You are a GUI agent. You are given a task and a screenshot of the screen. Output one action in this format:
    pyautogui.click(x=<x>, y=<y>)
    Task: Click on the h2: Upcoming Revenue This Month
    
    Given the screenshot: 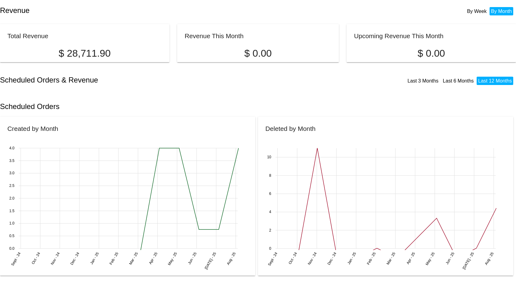 What is the action you would take?
    pyautogui.click(x=399, y=36)
    